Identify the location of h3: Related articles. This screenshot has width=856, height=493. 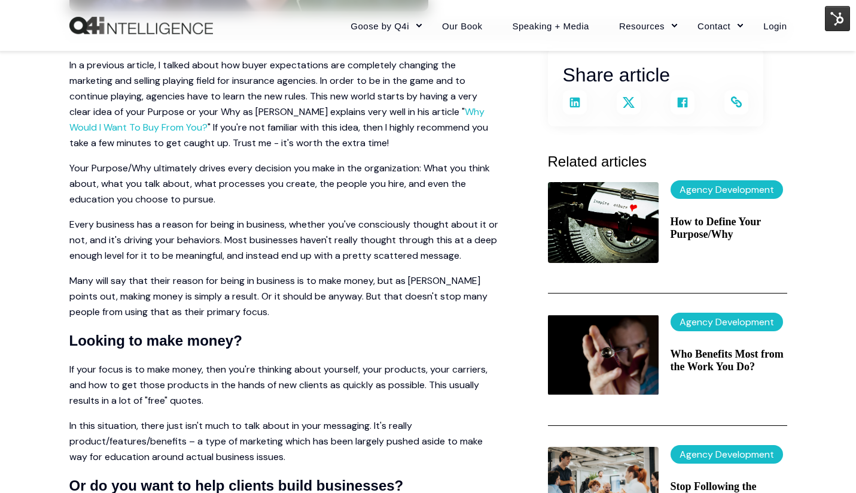
(668, 162).